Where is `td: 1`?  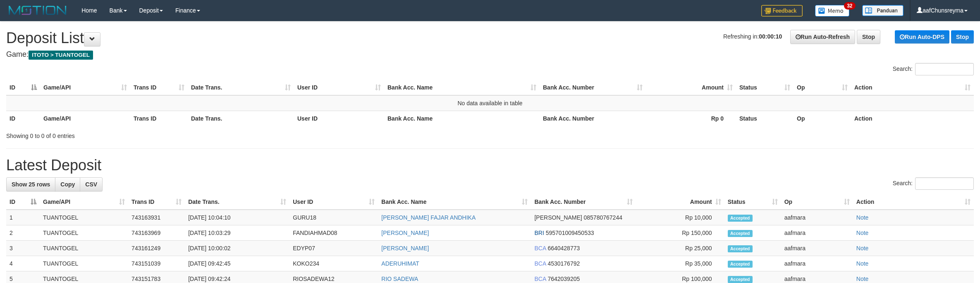 td: 1 is located at coordinates (23, 218).